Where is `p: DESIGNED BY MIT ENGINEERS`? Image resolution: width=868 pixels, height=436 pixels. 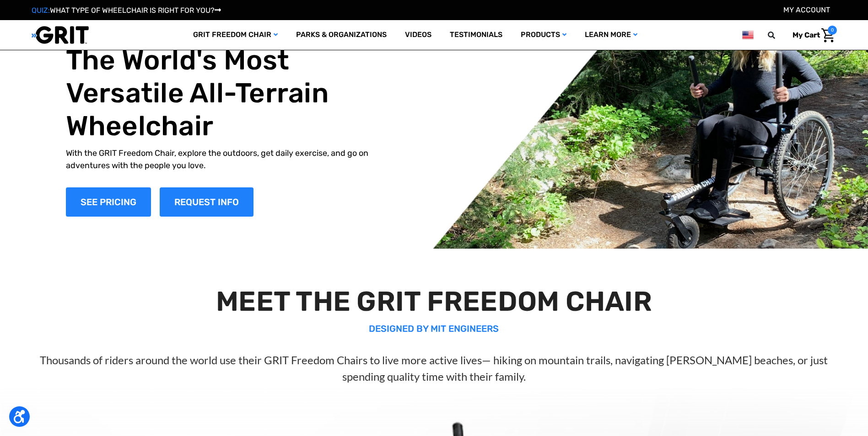
p: DESIGNED BY MIT ENGINEERS is located at coordinates (434, 328).